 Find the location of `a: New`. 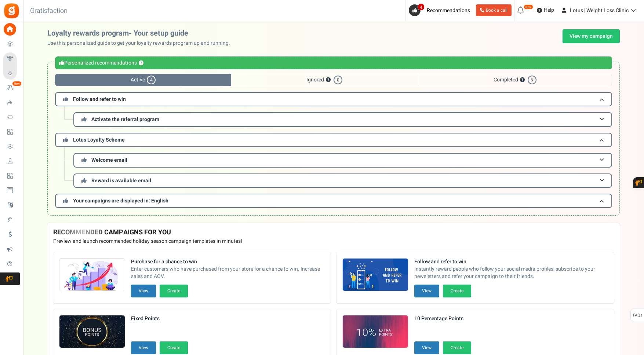

a: New is located at coordinates (11, 88).